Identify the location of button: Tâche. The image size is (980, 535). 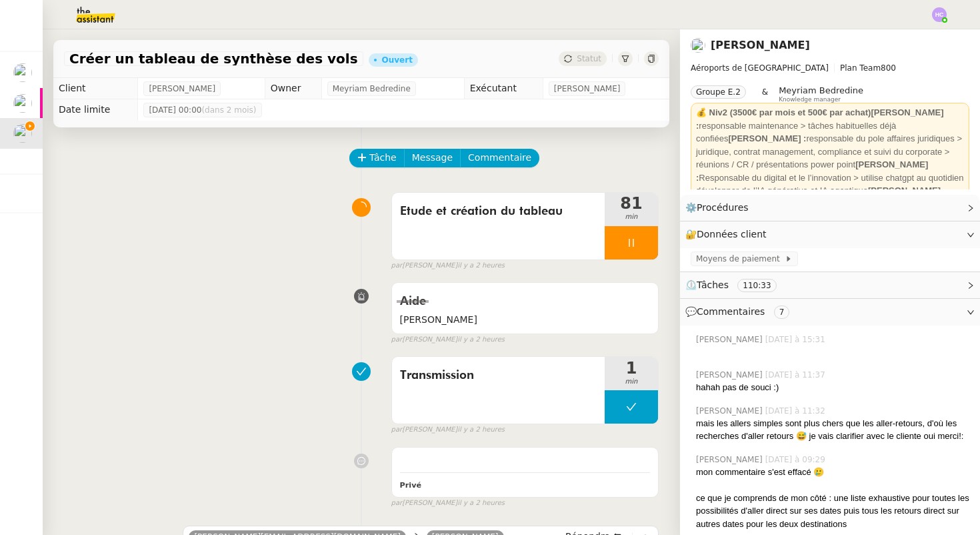
(376, 158).